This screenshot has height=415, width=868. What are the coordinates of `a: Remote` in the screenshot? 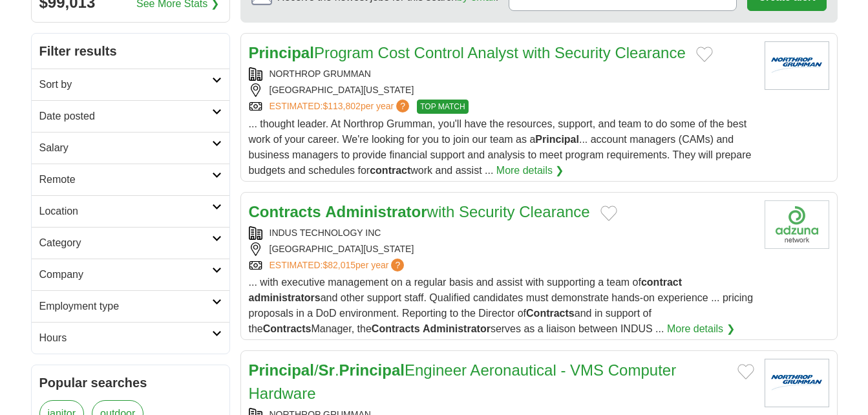 It's located at (131, 179).